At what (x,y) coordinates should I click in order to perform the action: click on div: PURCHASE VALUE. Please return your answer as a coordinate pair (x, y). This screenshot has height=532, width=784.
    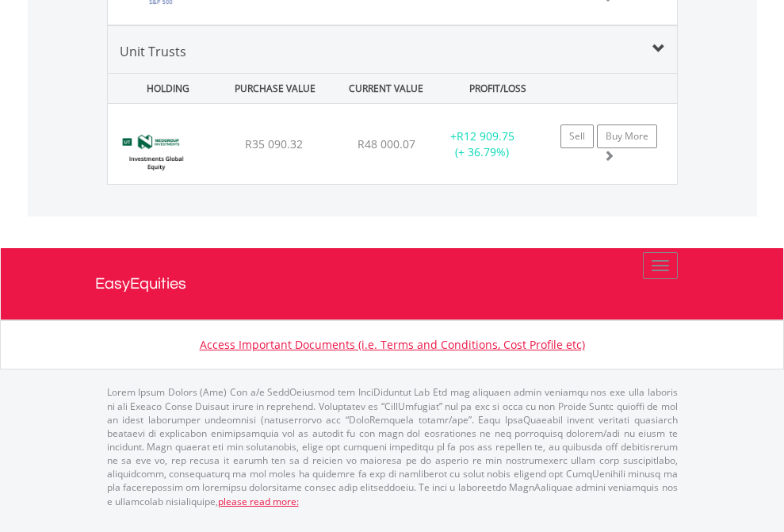
    Looking at the image, I should click on (275, 88).